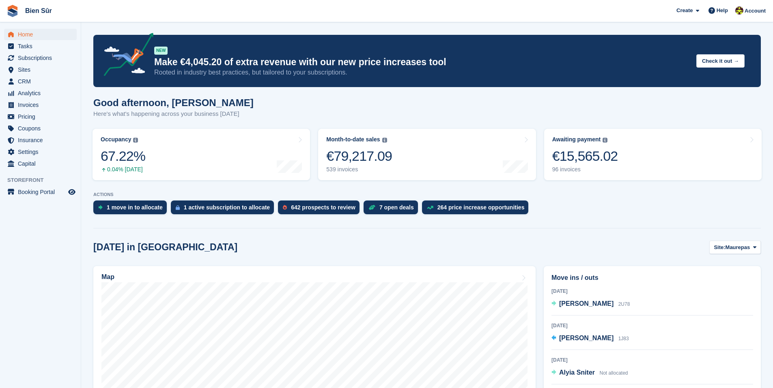  I want to click on a: 1 move in to allocate, so click(132, 210).